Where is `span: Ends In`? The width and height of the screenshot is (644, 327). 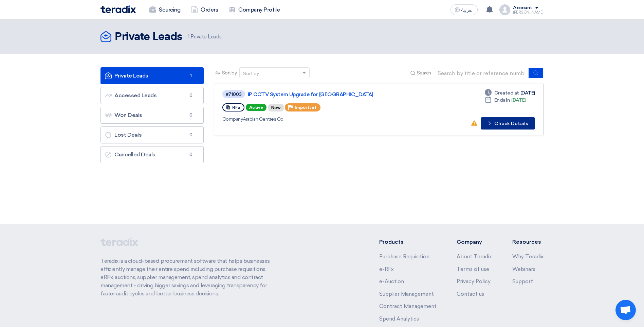
span: Ends In is located at coordinates (502, 100).